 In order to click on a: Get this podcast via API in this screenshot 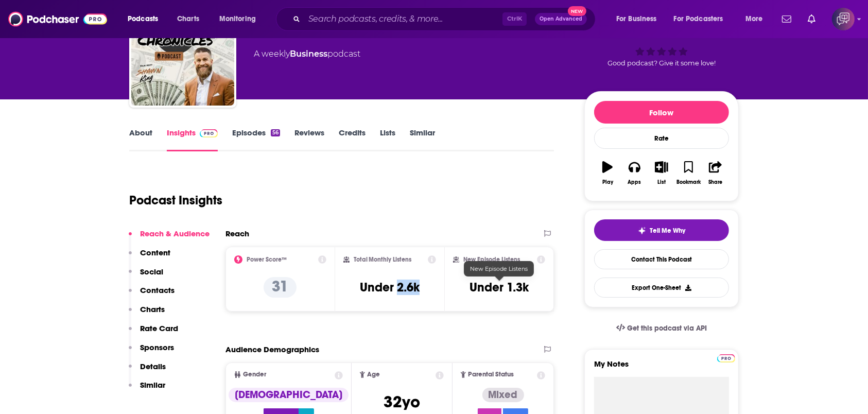, I will do `click(662, 328)`.